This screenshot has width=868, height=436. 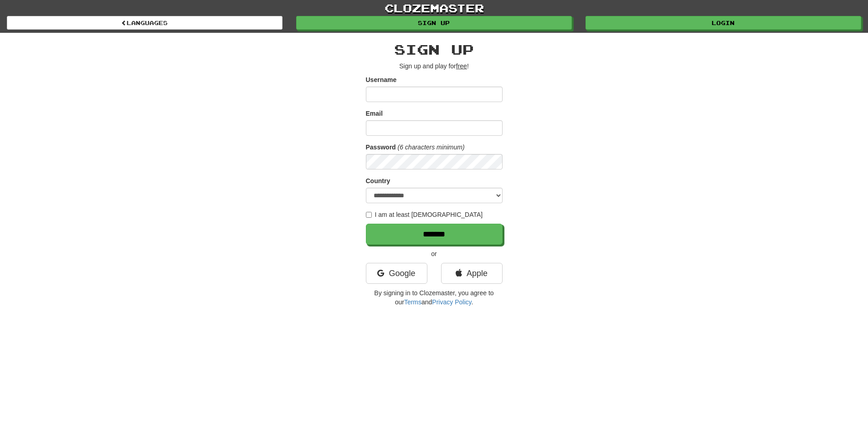 I want to click on a: Google, so click(x=396, y=273).